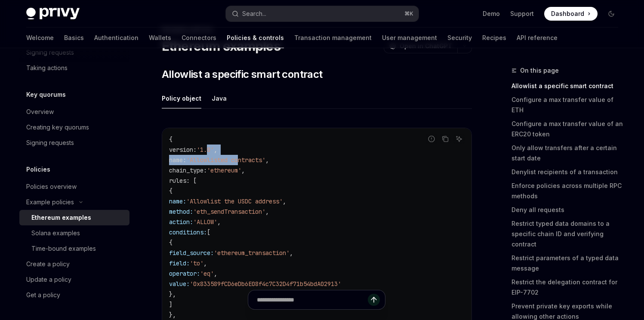 This screenshot has height=320, width=644. Describe the element at coordinates (75, 248) in the screenshot. I see `a: Time-bound examples` at that location.